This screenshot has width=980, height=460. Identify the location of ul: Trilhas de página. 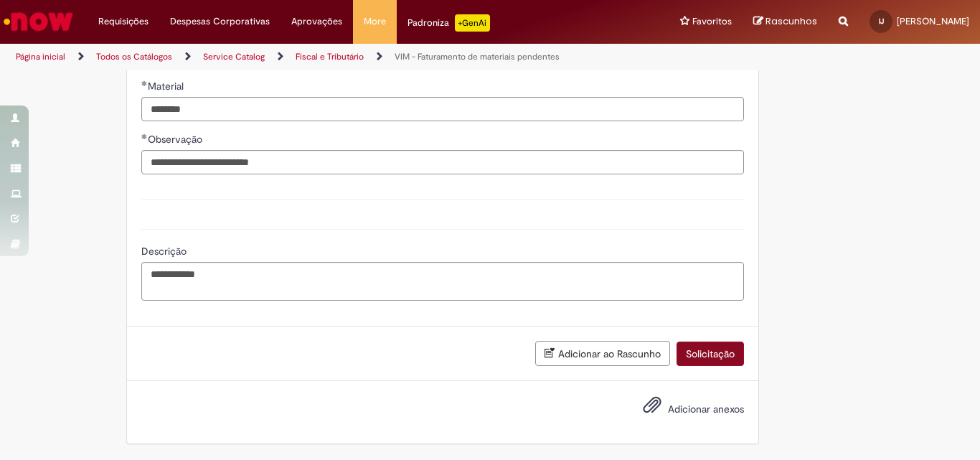
(326, 57).